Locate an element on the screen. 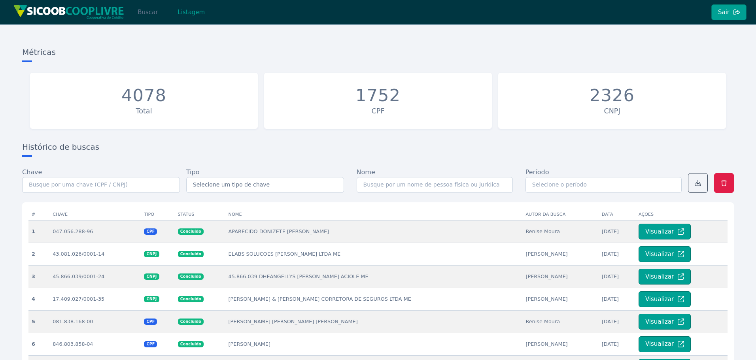  div: 4078 is located at coordinates (144, 96).